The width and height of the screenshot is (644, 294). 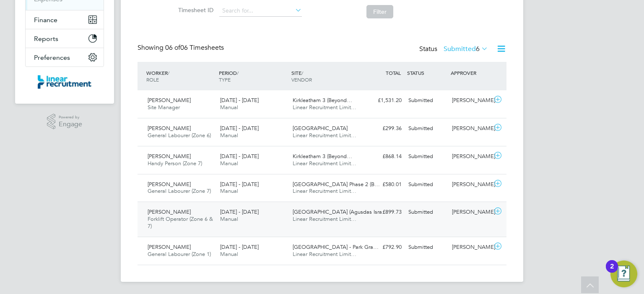 I want to click on button: Reports, so click(x=64, y=38).